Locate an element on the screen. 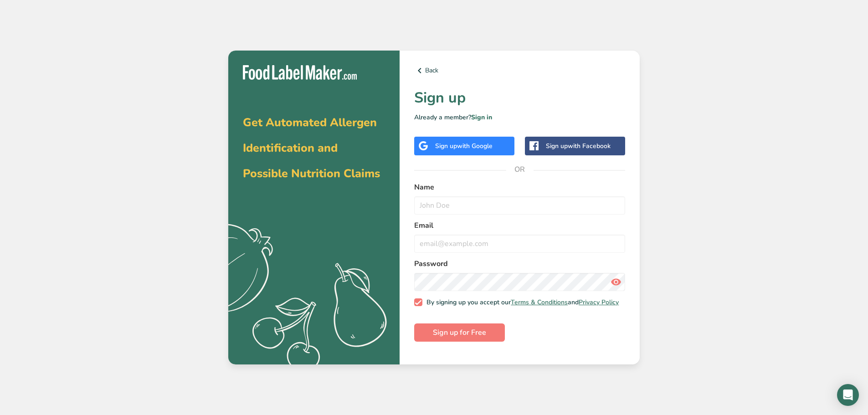 The height and width of the screenshot is (415, 868). a: Privacy Policy is located at coordinates (598, 302).